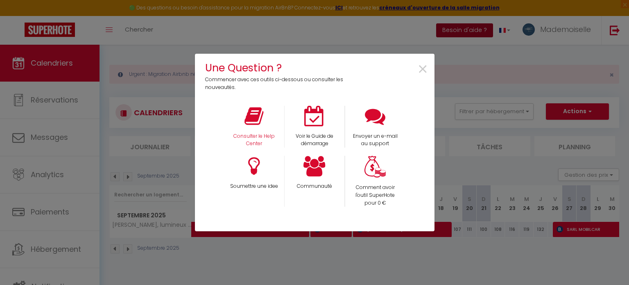  I want to click on button: Ouvrir le widget de chat LiveChat, so click(19, 16).